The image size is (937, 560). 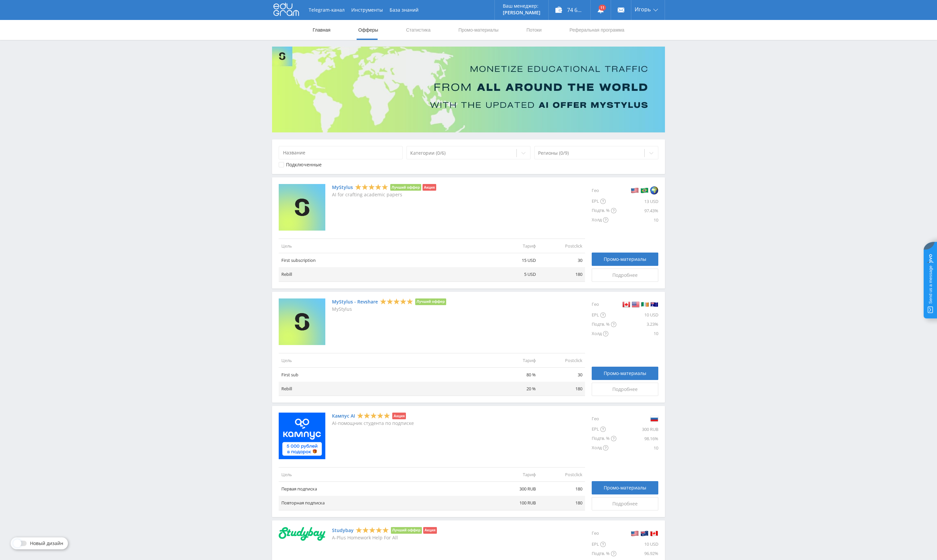 I want to click on img: Кампус AI, so click(x=302, y=436).